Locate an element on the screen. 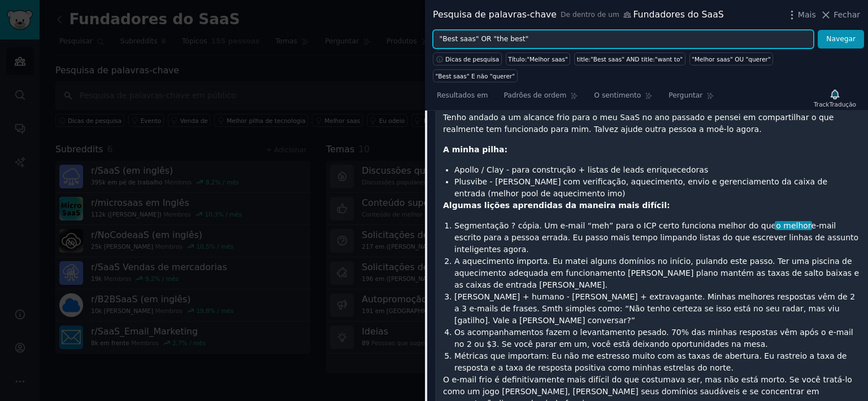  strong: A minha pilha: is located at coordinates (475, 150).